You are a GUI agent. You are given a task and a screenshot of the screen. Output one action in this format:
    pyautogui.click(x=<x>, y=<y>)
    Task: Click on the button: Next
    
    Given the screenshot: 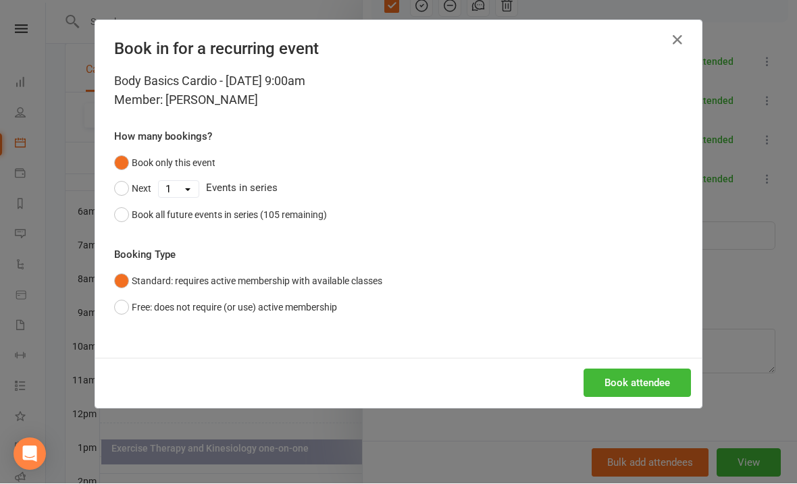 What is the action you would take?
    pyautogui.click(x=132, y=189)
    